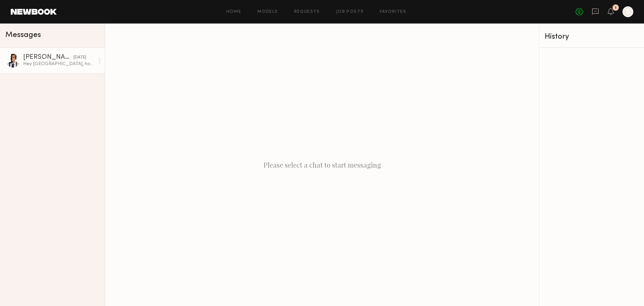 The width and height of the screenshot is (644, 306). What do you see at coordinates (322, 164) in the screenshot?
I see `div: Please select a chat to start messaging` at bounding box center [322, 164].